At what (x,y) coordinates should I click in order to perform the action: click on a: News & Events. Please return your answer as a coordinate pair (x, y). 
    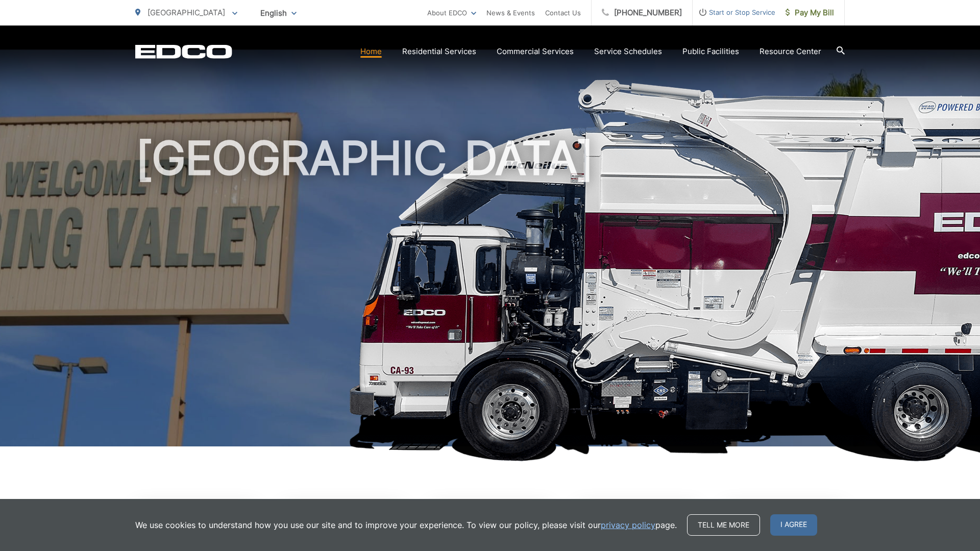
    Looking at the image, I should click on (511, 13).